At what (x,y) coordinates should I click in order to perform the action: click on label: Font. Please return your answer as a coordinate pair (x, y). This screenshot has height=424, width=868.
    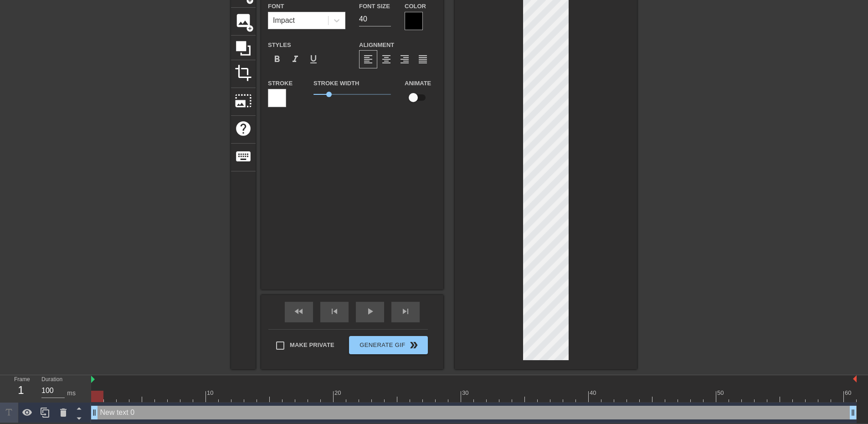
    Looking at the image, I should click on (276, 7).